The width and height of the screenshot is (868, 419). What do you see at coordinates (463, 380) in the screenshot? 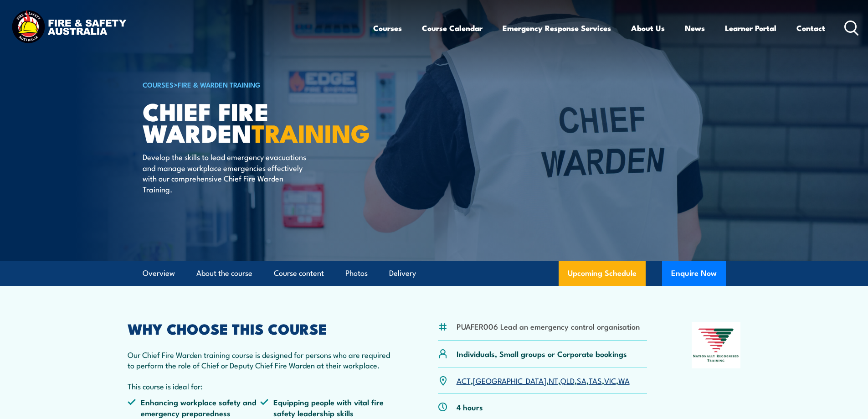
I see `a: ACT` at bounding box center [463, 380].